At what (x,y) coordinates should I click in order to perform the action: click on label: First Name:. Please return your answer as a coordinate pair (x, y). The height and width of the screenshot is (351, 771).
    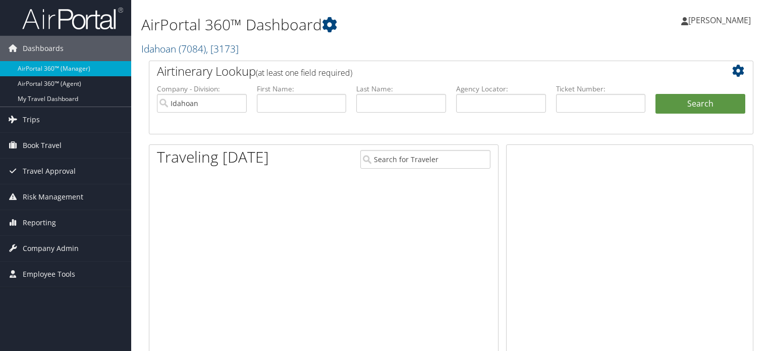
    Looking at the image, I should click on (302, 89).